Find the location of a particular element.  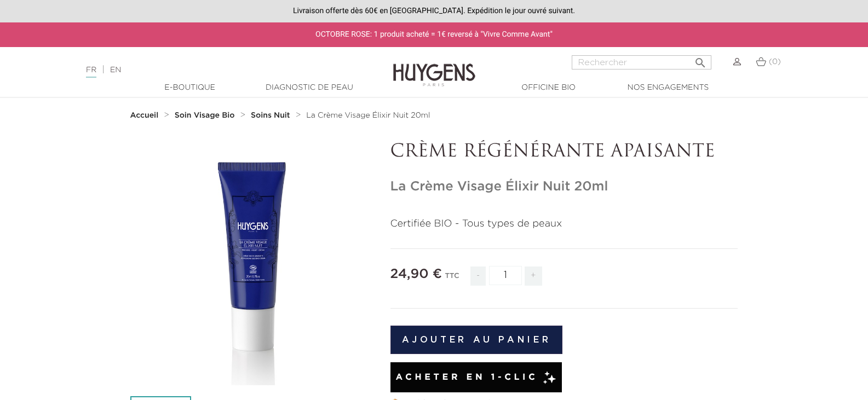

a: La Crème Visage Élixir Nuit 20ml is located at coordinates (368, 115).